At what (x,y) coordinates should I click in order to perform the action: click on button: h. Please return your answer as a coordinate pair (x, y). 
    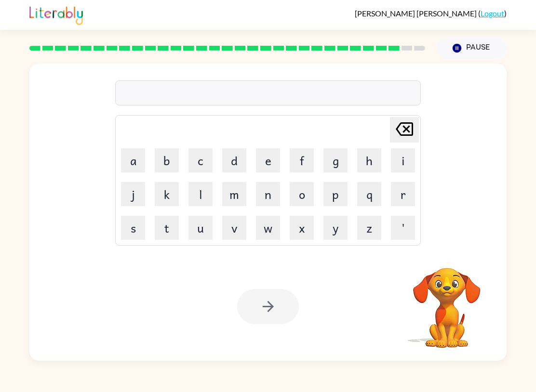
    Looking at the image, I should click on (369, 161).